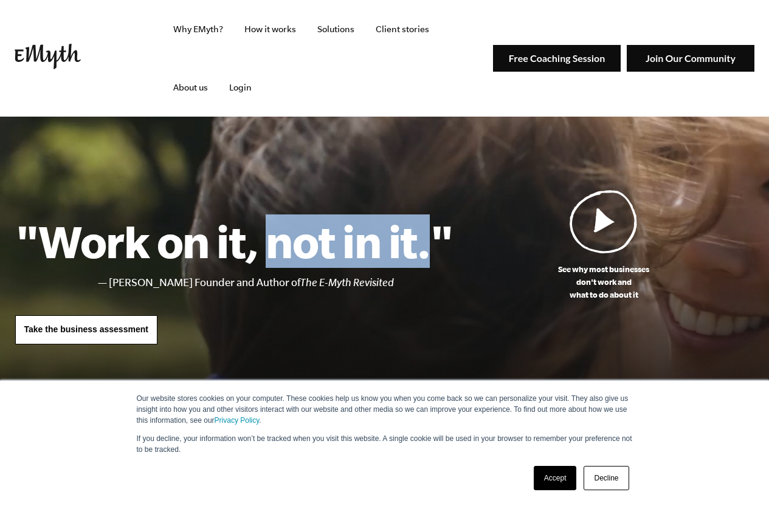  Describe the element at coordinates (86, 329) in the screenshot. I see `span: Take the business assessment` at that location.